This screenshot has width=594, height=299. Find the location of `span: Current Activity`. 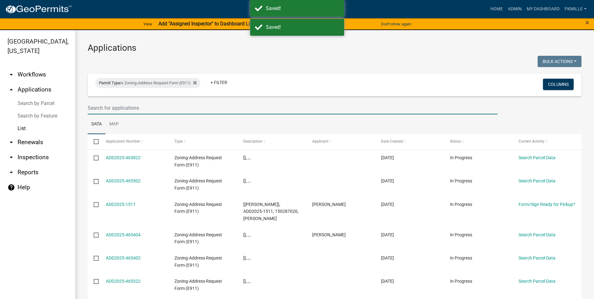

span: Current Activity is located at coordinates (531, 141).